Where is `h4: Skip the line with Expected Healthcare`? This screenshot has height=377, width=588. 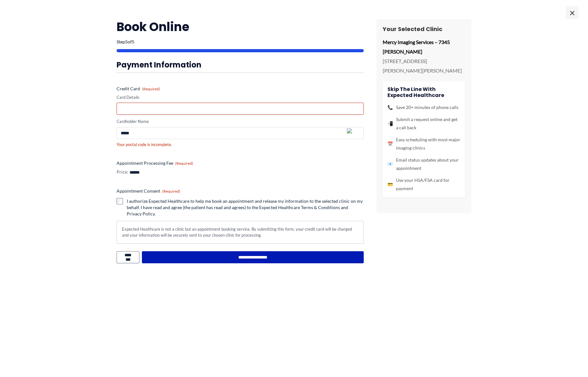 h4: Skip the line with Expected Healthcare is located at coordinates (424, 93).